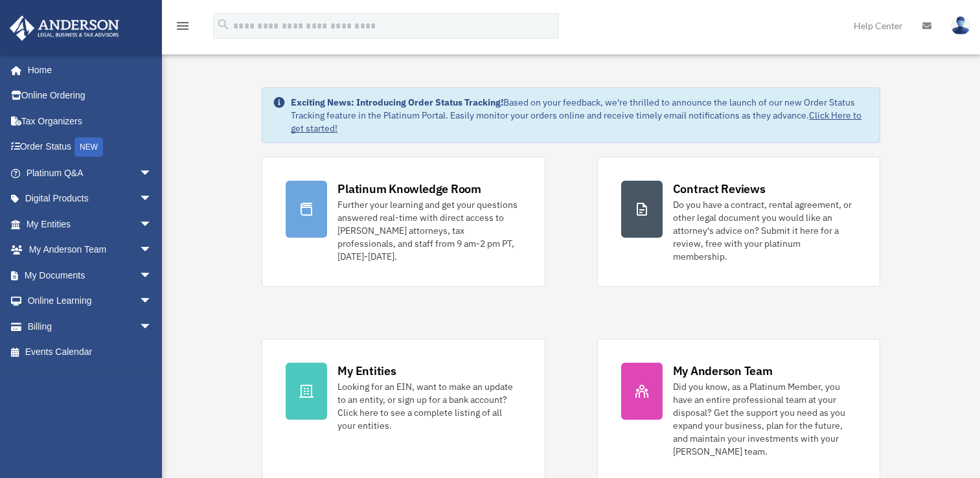 This screenshot has height=478, width=980. Describe the element at coordinates (223, 25) in the screenshot. I see `i: search` at that location.